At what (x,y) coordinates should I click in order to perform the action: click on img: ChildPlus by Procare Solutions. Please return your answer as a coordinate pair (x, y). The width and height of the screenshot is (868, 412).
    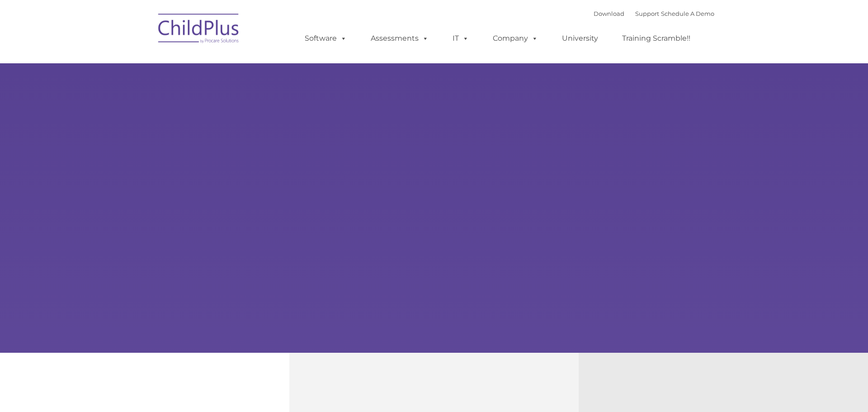
    Looking at the image, I should click on (199, 30).